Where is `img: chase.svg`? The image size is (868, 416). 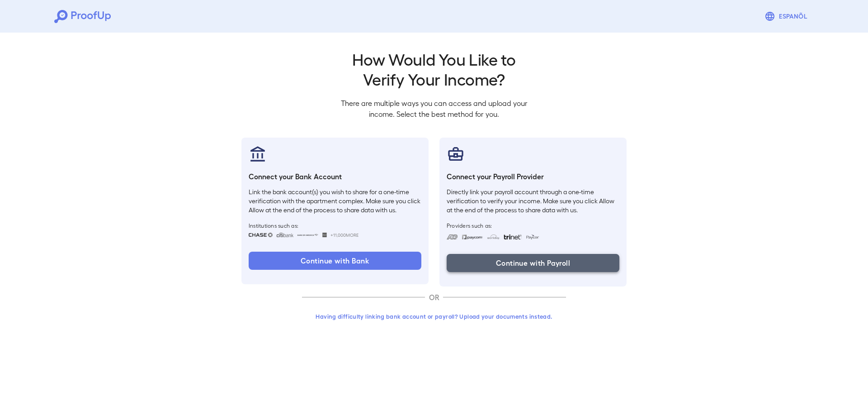
img: chase.svg is located at coordinates (260, 235).